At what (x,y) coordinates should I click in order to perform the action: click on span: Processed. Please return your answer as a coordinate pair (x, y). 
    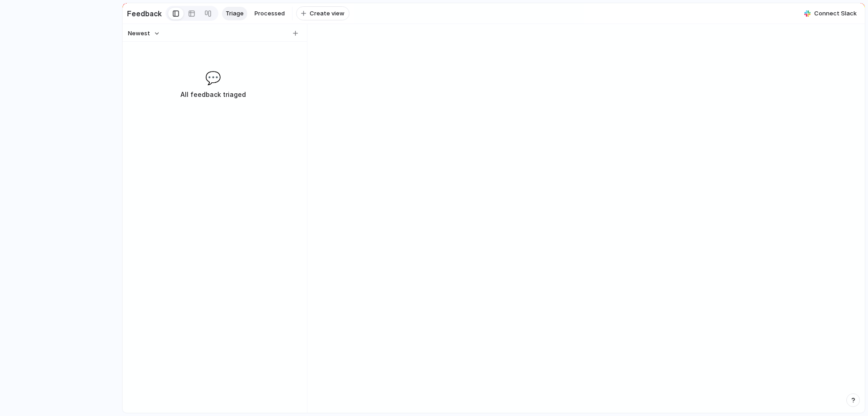
    Looking at the image, I should click on (269, 14).